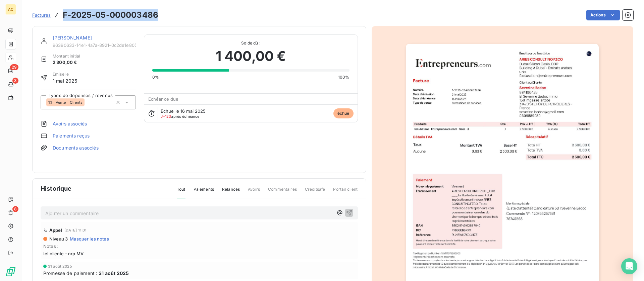 The image size is (644, 281). I want to click on span: après échéance, so click(180, 116).